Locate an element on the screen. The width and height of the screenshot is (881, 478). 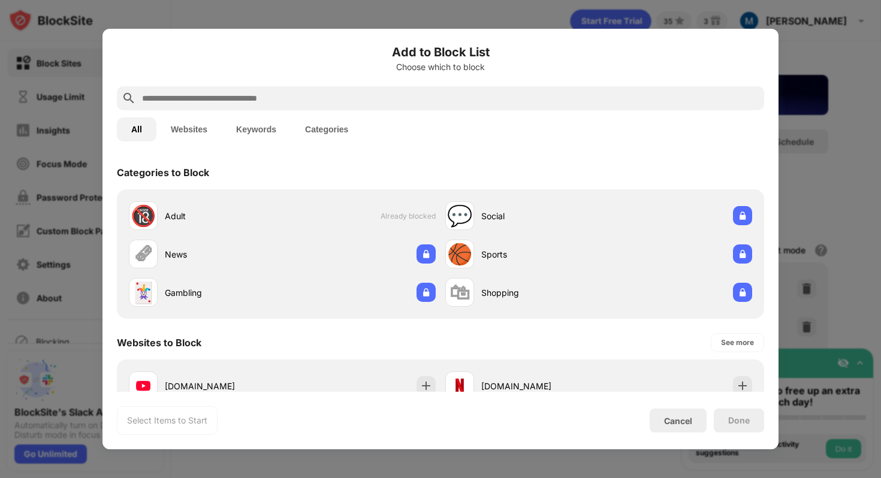
button: Categories is located at coordinates (327, 129).